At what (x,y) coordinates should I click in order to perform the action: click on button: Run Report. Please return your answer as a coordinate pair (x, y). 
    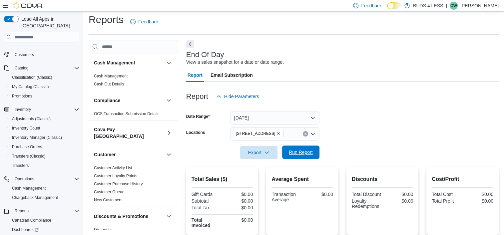
    Looking at the image, I should click on (301, 152).